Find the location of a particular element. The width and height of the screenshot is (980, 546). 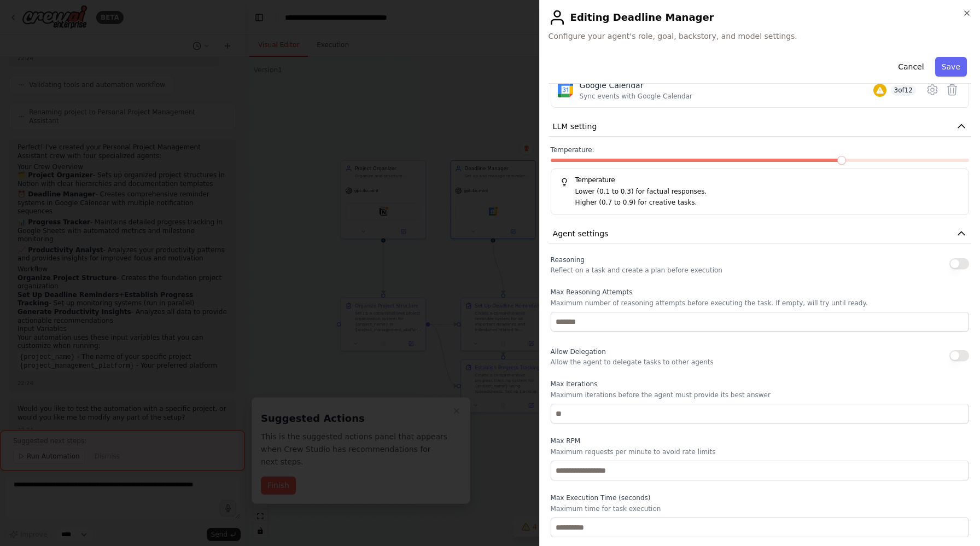

label: Max Iterations is located at coordinates (760, 384).